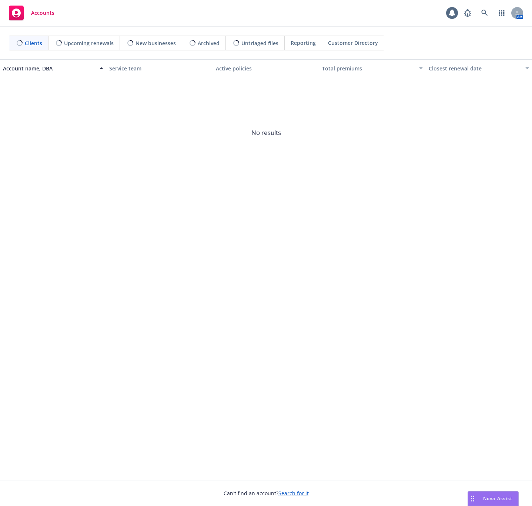 This screenshot has width=532, height=506. I want to click on button: Closest renewal date, so click(479, 68).